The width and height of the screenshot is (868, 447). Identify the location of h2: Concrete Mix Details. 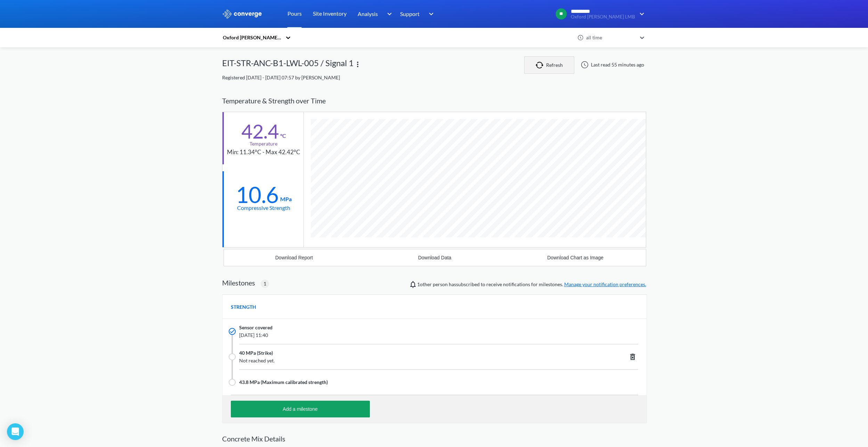
(434, 439).